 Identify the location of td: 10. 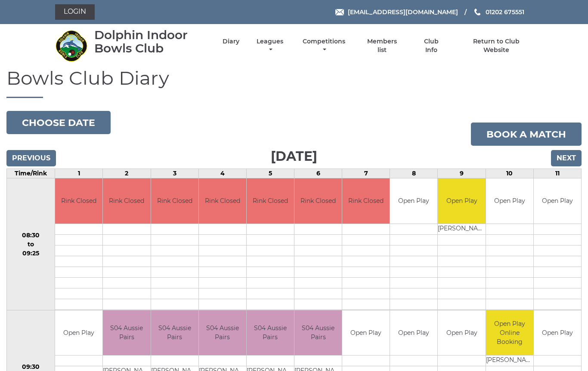
(509, 174).